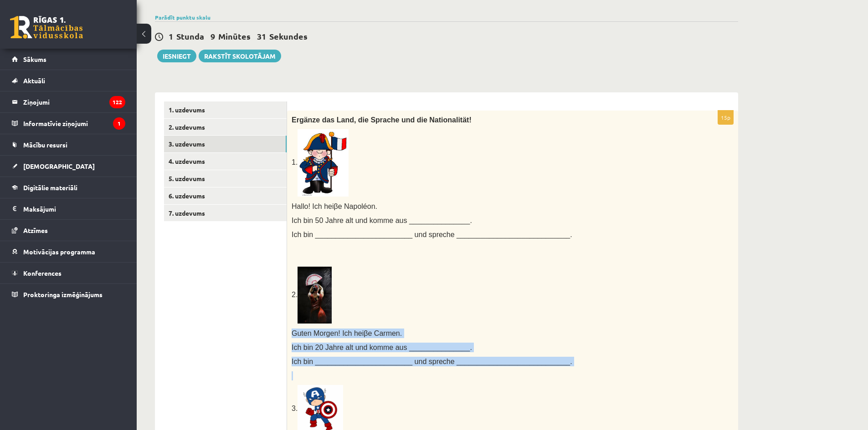 The height and width of the screenshot is (430, 868). What do you see at coordinates (190, 36) in the screenshot?
I see `span: Stunda` at bounding box center [190, 36].